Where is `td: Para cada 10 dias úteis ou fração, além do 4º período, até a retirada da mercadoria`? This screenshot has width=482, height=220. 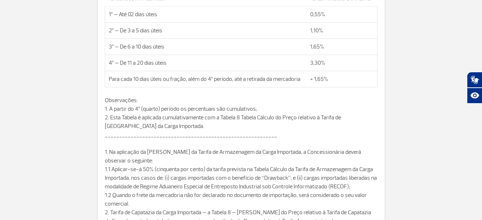
td: Para cada 10 dias úteis ou fração, além do 4º período, até a retirada da mercadoria is located at coordinates (206, 79).